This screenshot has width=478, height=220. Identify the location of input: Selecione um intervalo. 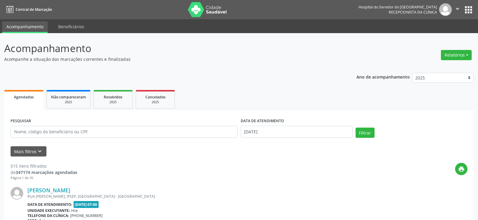
(297, 132).